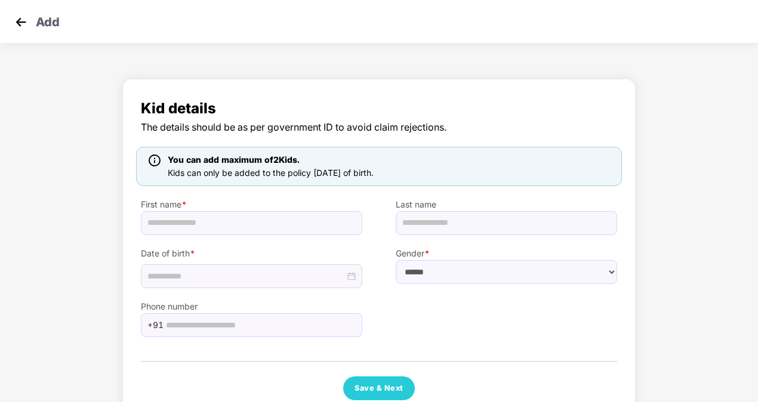 Image resolution: width=758 pixels, height=402 pixels. What do you see at coordinates (233, 159) in the screenshot?
I see `span: You can add maximum of 2 Kids.` at bounding box center [233, 159].